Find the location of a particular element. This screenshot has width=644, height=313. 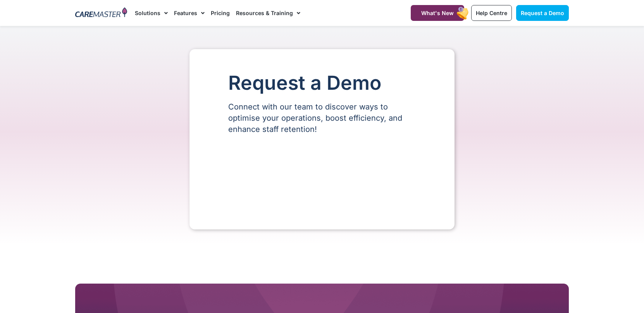

span: What's New is located at coordinates (437, 13).